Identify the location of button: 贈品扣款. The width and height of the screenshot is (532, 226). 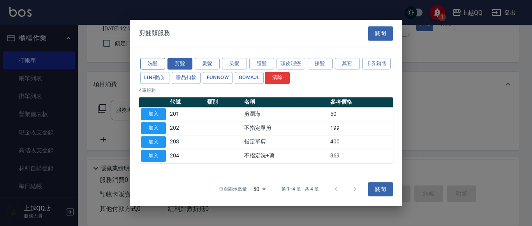
(186, 78).